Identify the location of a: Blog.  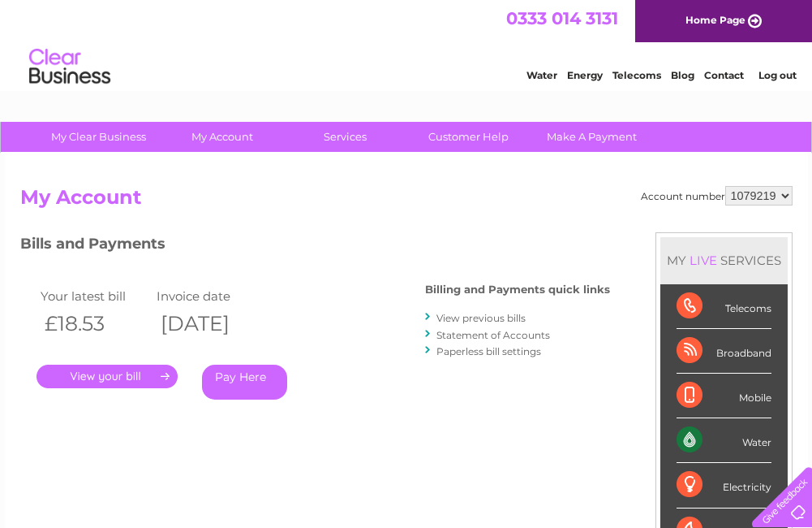
(682, 75).